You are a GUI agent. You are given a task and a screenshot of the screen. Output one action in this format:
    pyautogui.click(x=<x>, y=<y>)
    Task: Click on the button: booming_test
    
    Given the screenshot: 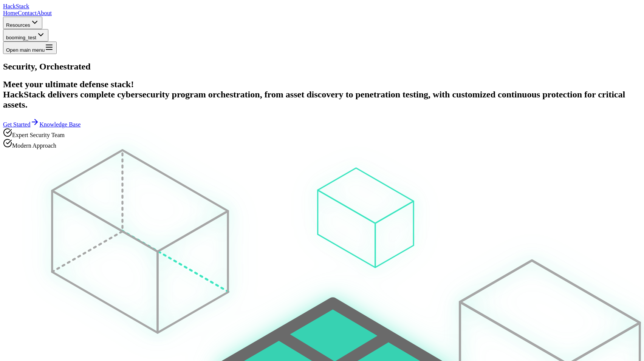 What is the action you would take?
    pyautogui.click(x=26, y=35)
    